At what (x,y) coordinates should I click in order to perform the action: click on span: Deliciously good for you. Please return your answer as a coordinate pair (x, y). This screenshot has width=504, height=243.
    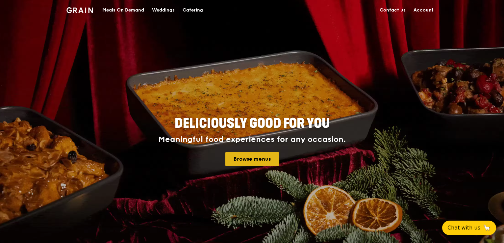
    Looking at the image, I should click on (252, 123).